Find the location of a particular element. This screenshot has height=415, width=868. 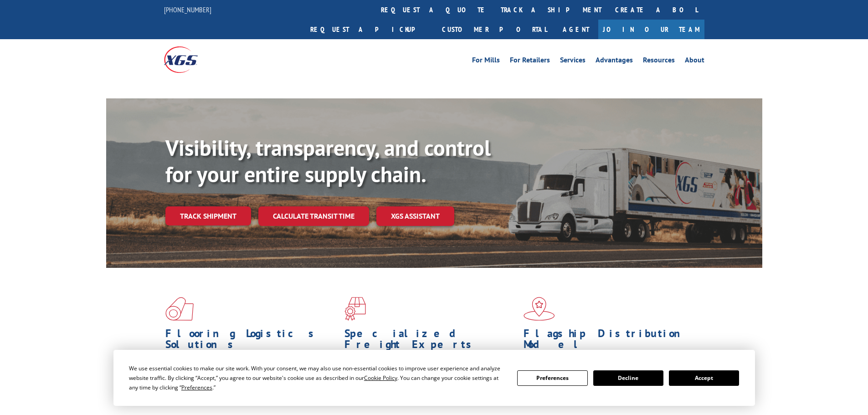

a: Services is located at coordinates (573, 62).